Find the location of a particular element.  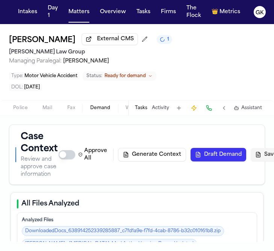

a: Tasks is located at coordinates (143, 12).